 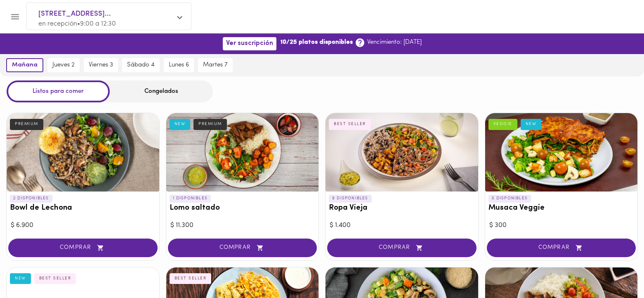 What do you see at coordinates (561, 152) in the screenshot?
I see `div: Musaca Veggie` at bounding box center [561, 152].